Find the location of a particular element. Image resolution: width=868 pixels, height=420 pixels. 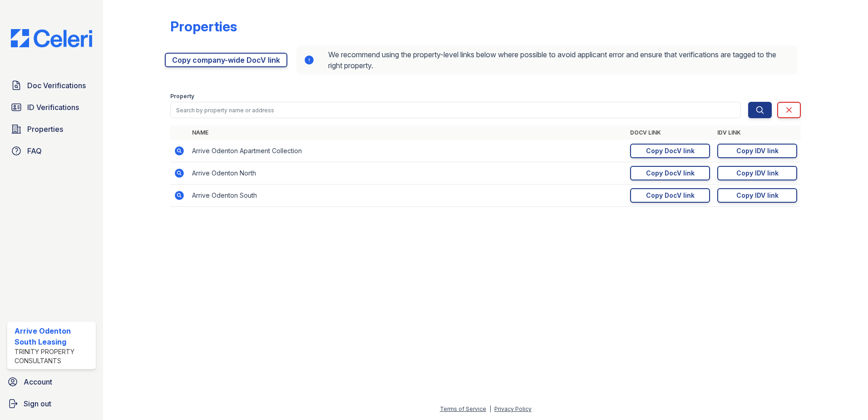

td: Arrive Odenton North is located at coordinates (407, 173).